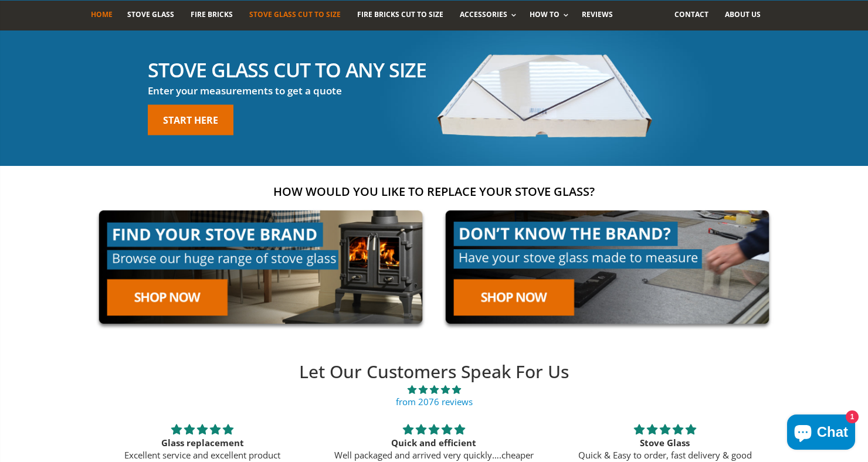 The height and width of the screenshot is (462, 868). I want to click on p: Excellent service and excellent product, so click(202, 455).